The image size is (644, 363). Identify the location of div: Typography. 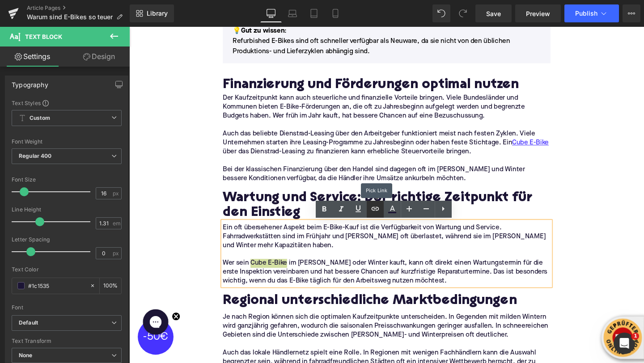
(30, 82).